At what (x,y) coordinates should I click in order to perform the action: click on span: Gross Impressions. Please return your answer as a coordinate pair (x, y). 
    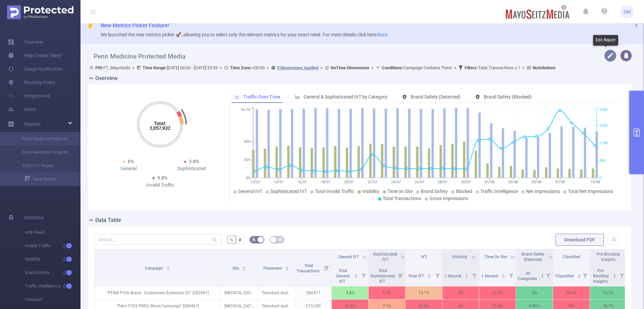
    Looking at the image, I should click on (449, 198).